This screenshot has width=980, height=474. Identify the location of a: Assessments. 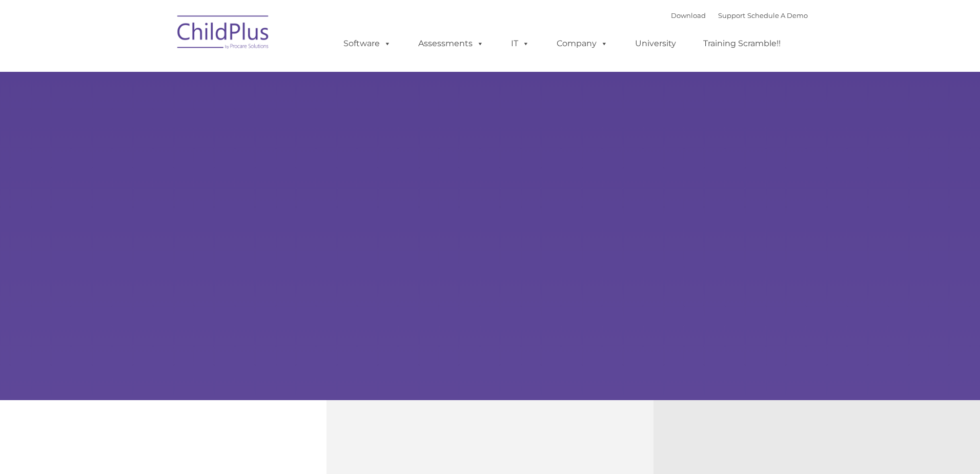
(451, 44).